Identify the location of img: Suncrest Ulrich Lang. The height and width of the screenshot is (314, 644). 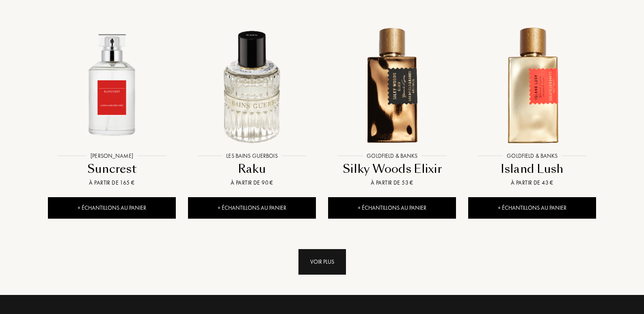
(111, 84).